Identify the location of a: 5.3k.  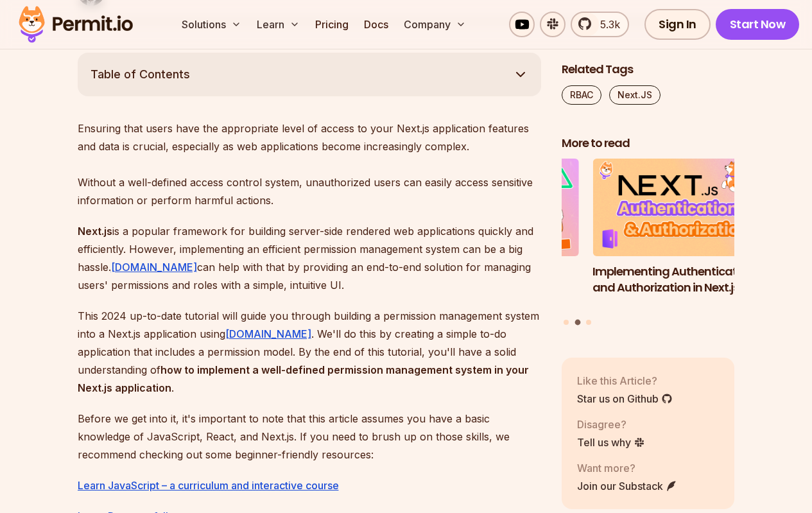
(600, 25).